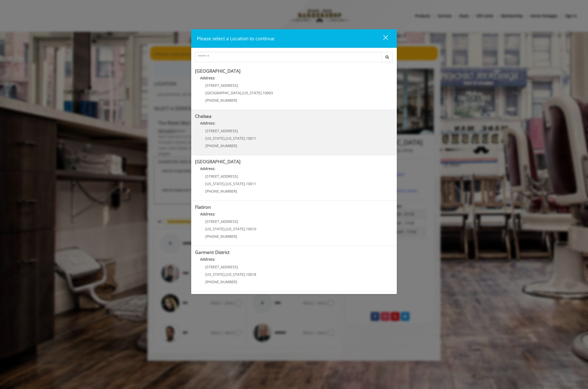 This screenshot has width=588, height=389. What do you see at coordinates (387, 57) in the screenshot?
I see `i: Search button` at bounding box center [387, 57].